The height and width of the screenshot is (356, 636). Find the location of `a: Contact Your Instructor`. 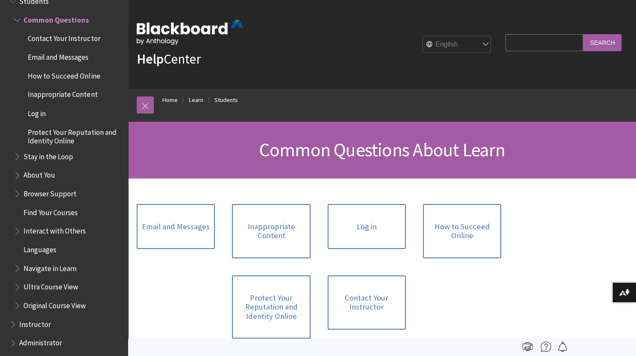

a: Contact Your Instructor is located at coordinates (366, 302).